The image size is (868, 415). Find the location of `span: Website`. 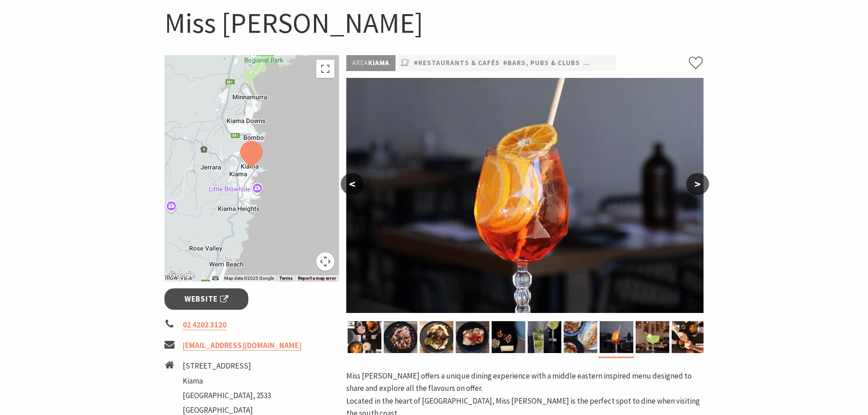

span: Website is located at coordinates (206, 298).